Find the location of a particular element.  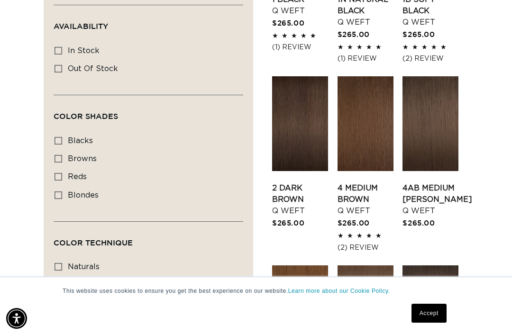

a: Learn more about our Cookie Policy. is located at coordinates (339, 291).